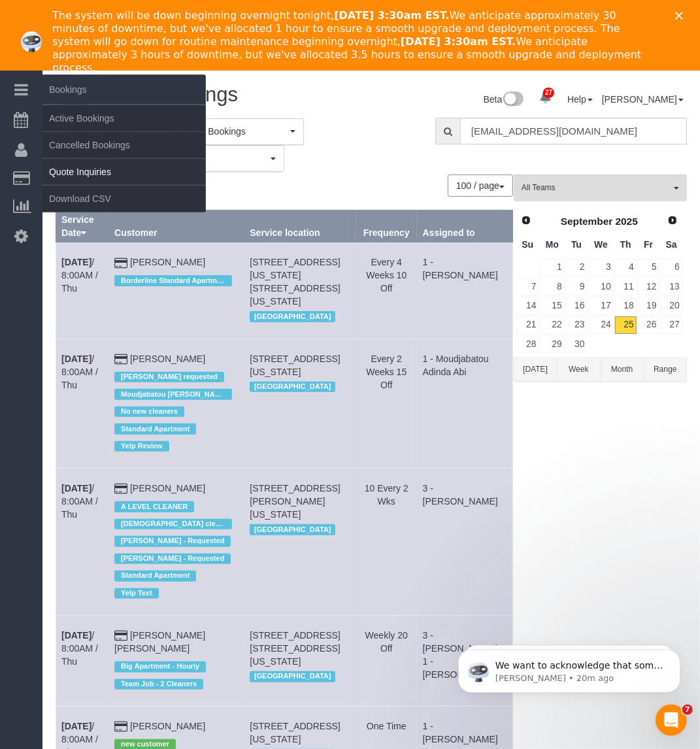 This screenshot has width=700, height=749. Describe the element at coordinates (626, 221) in the screenshot. I see `span: 2025` at that location.